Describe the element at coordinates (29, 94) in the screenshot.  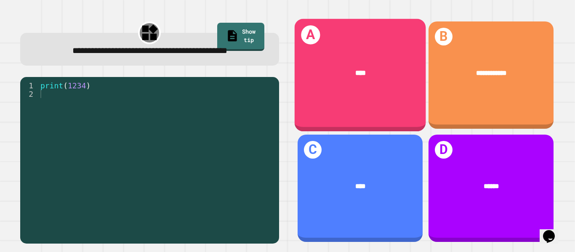
I see `div: 2` at that location.